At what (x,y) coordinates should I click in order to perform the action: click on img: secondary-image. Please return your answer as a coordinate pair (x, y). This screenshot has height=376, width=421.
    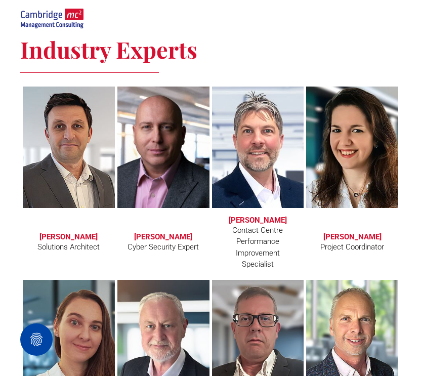
    Looking at the image, I should click on (52, 19).